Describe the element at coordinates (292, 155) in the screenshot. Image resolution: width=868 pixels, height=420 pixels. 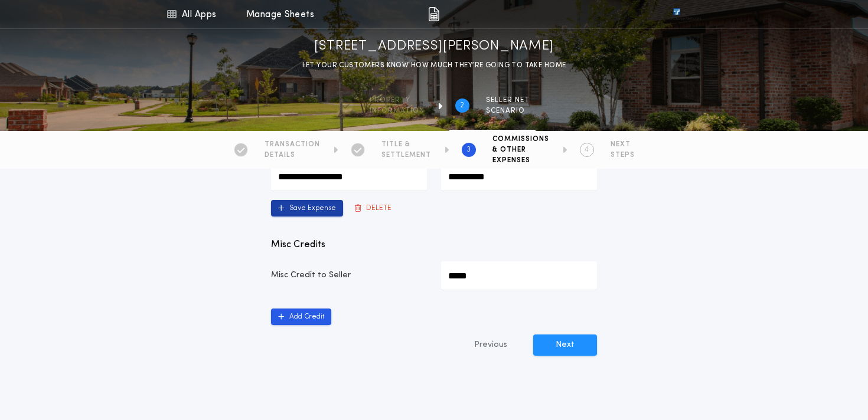
I see `span: DETAILS` at that location.